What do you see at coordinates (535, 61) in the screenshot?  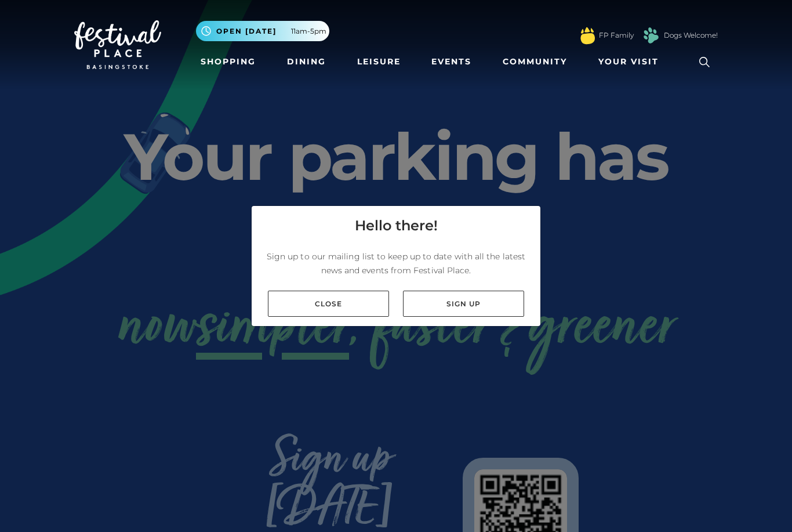 I see `a: Community` at bounding box center [535, 61].